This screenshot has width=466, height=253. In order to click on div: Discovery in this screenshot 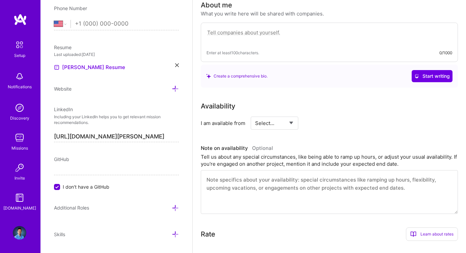, I will do `click(20, 118)`.